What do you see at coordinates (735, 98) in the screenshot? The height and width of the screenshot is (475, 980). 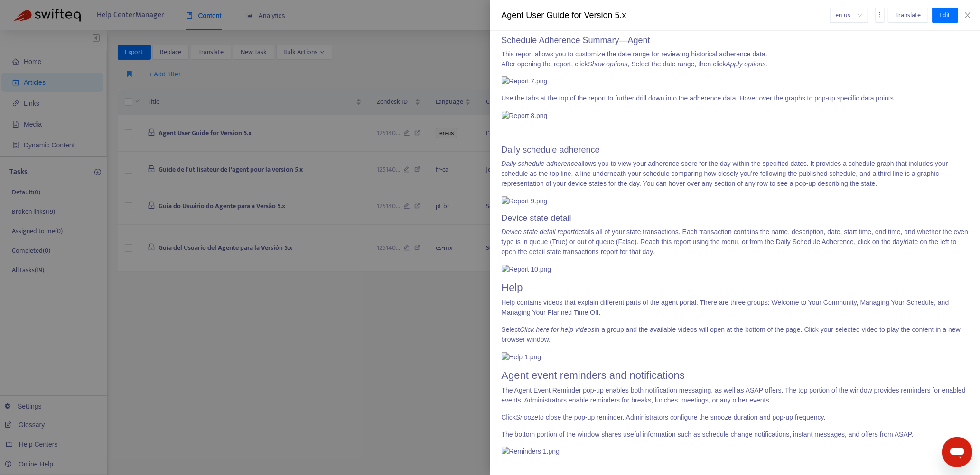 I see `p: Use the tabs at the top of the report to further drill down into the adherence data. Hover over t...` at bounding box center [735, 98].